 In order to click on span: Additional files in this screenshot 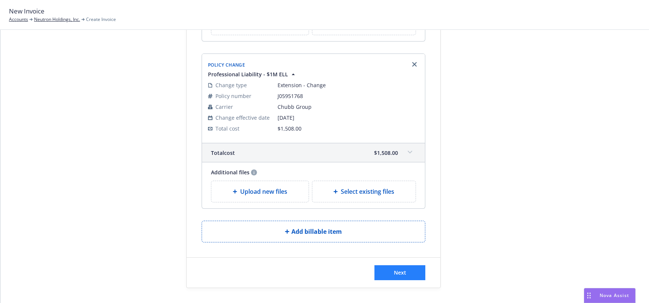, I will do `click(230, 172)`.